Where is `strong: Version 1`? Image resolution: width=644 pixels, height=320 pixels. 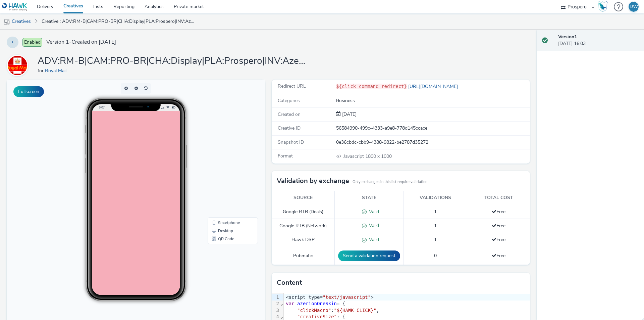 strong: Version 1 is located at coordinates (568, 37).